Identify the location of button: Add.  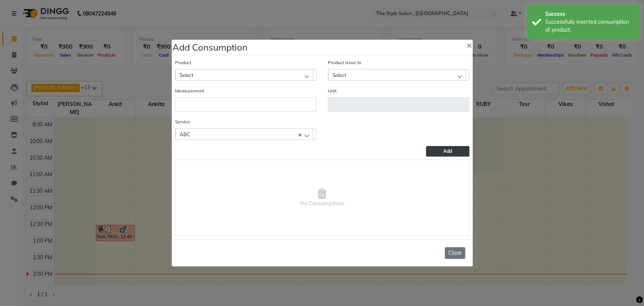
(448, 152).